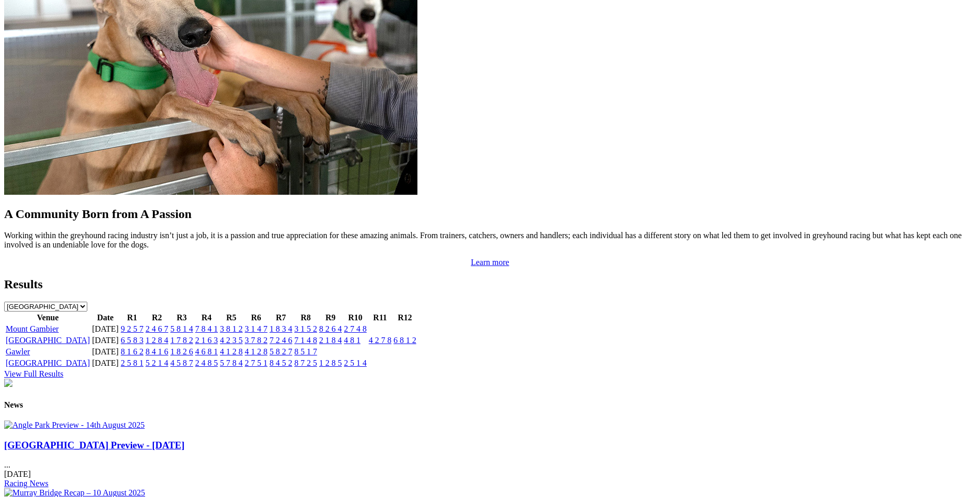  What do you see at coordinates (157, 317) in the screenshot?
I see `th: R2` at bounding box center [157, 317].